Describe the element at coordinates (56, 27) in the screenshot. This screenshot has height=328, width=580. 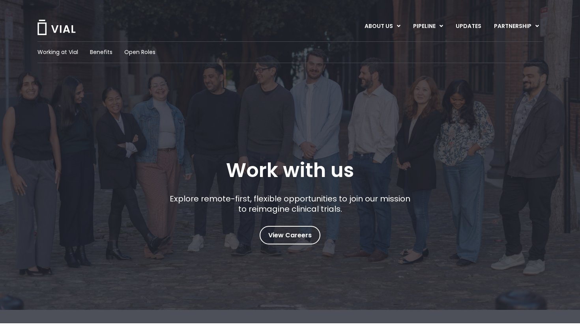
I see `img: Vial Logo` at that location.